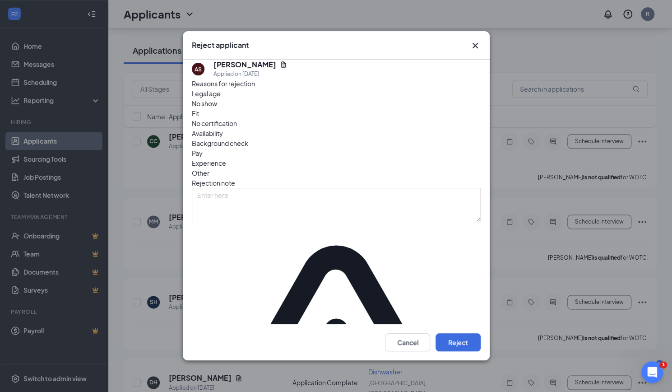 Image resolution: width=672 pixels, height=392 pixels. What do you see at coordinates (214, 183) in the screenshot?
I see `span: Rejection note` at bounding box center [214, 183].